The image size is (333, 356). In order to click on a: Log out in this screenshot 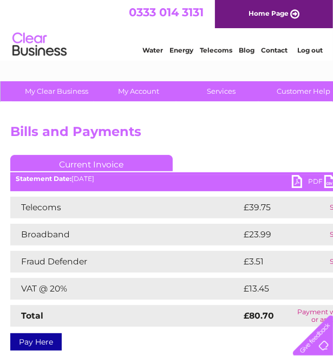, I will do `click(310, 50)`.